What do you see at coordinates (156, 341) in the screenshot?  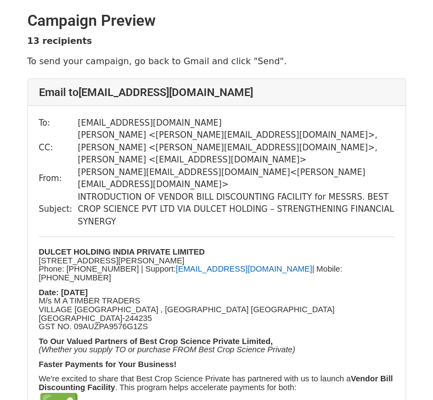 I see `b: To Our Valued Partners of Best Crop Science Private Limited,` at bounding box center [156, 341].